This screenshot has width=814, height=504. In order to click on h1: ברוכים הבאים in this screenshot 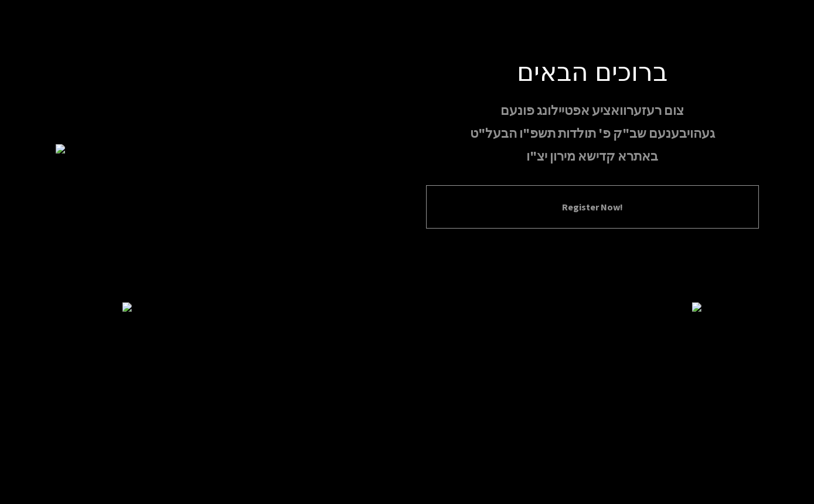, I will do `click(592, 70)`.